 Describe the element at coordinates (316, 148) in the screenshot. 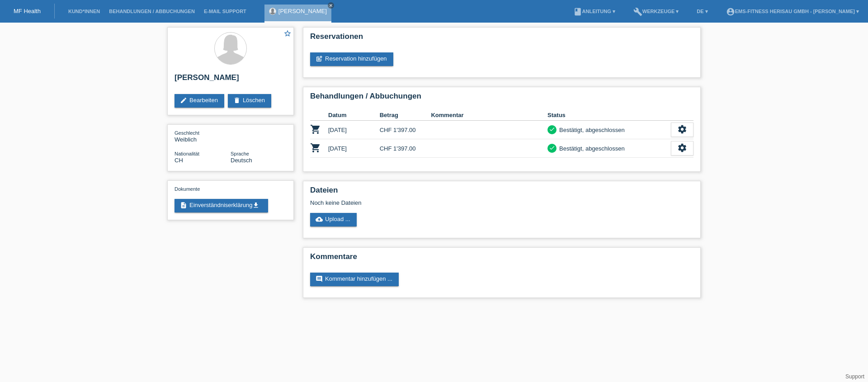

I see `i: POSP00024544` at that location.